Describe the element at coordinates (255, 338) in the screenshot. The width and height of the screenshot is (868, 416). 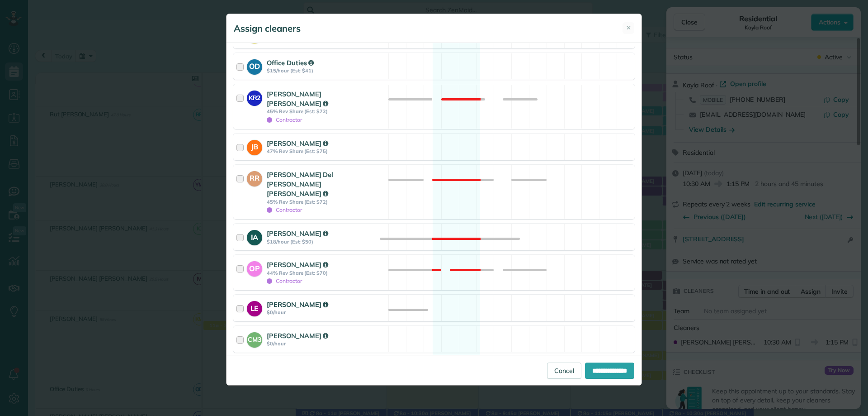
I see `strong: CM3` at that location.